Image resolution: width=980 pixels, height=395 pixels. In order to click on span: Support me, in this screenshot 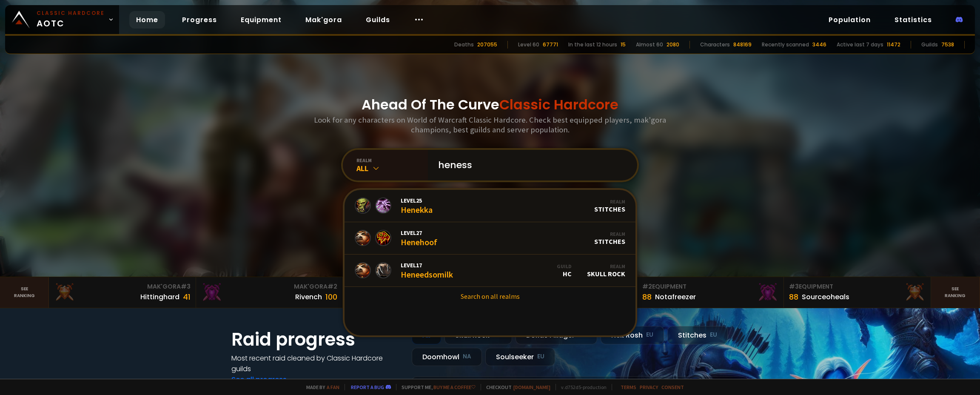, I will do `click(435, 387)`.